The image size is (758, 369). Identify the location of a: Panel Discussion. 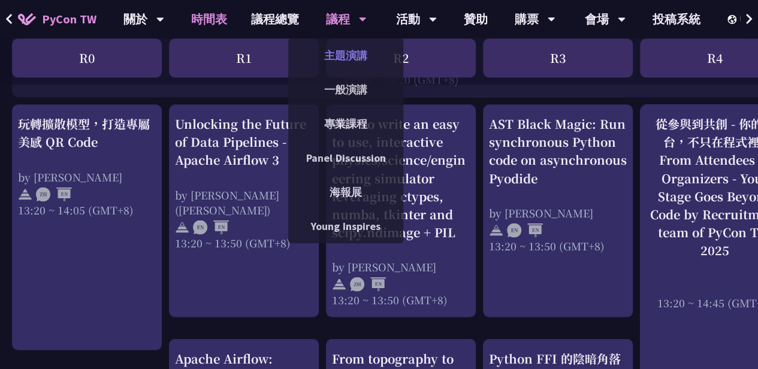
(346, 158).